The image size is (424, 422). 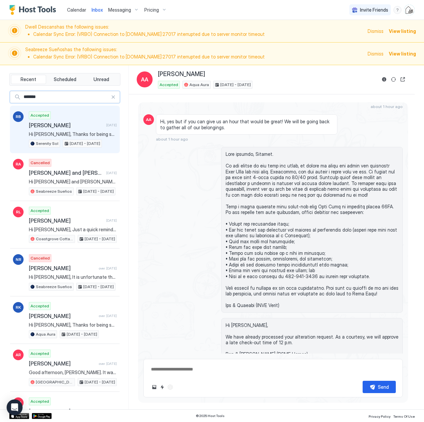 What do you see at coordinates (65, 79) in the screenshot?
I see `span: Scheduled` at bounding box center [65, 79].